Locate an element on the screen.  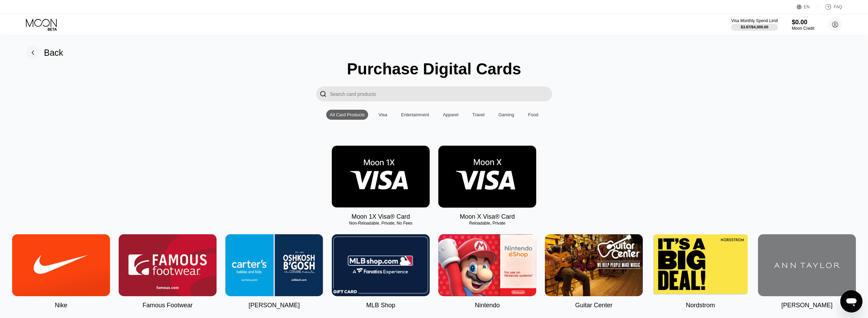
div: Travel is located at coordinates (478, 114).